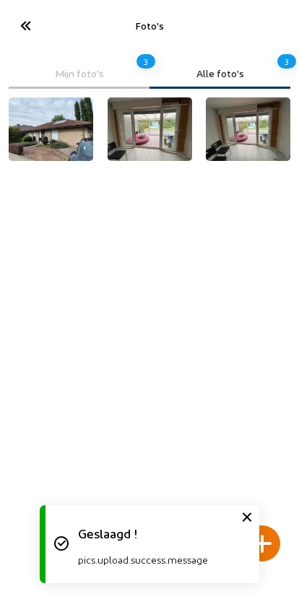  What do you see at coordinates (79, 73) in the screenshot?
I see `div: Mijn foto's` at bounding box center [79, 73].